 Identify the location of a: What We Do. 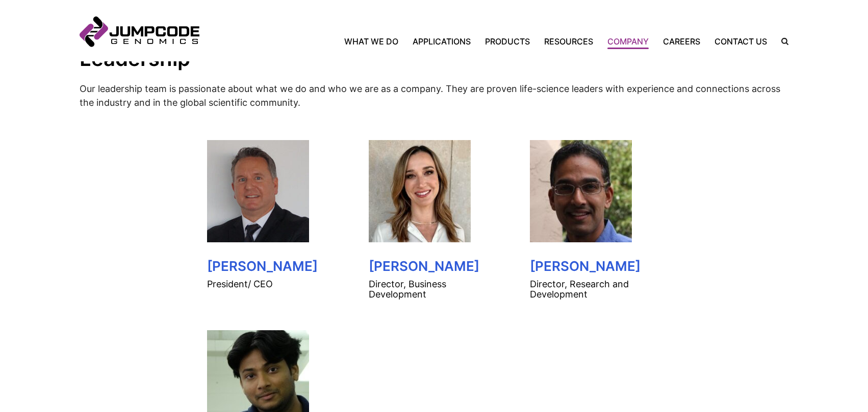
(375, 42).